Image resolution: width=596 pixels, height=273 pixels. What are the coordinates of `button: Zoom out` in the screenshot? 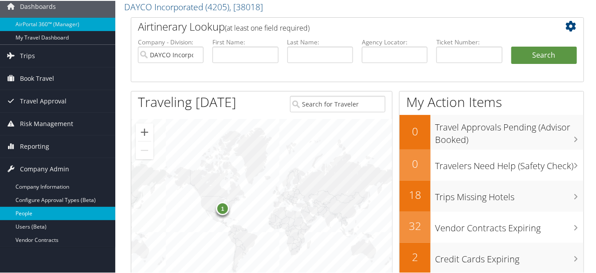 It's located at (145, 150).